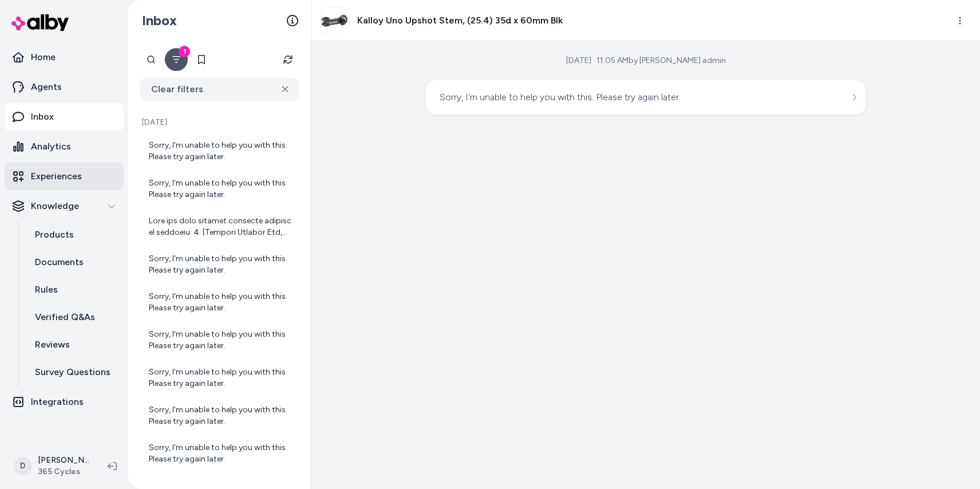 The height and width of the screenshot is (489, 980). I want to click on a: Analytics, so click(64, 147).